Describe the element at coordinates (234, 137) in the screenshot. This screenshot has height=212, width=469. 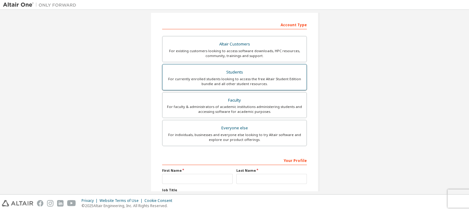
I see `div: For individuals, businesses and everyone else looking to try Altair software and explore our prod...` at that location.